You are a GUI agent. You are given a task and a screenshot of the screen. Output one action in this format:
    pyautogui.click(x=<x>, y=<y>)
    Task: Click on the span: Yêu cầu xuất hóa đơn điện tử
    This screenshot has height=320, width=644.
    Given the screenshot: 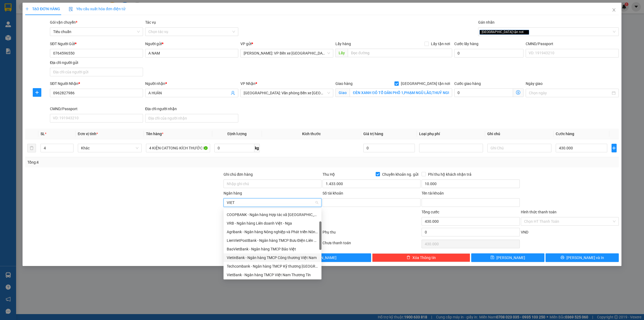 What is the action you would take?
    pyautogui.click(x=97, y=9)
    